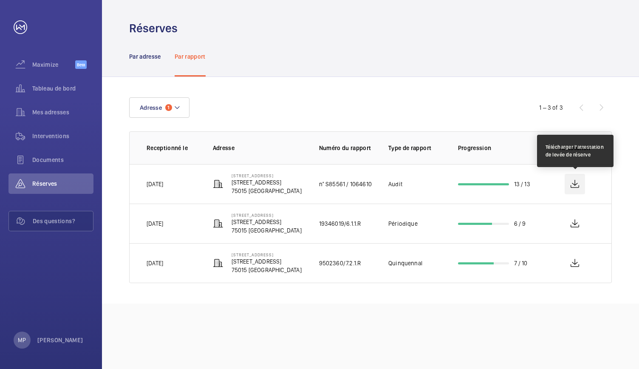 This screenshot has width=639, height=369. What do you see at coordinates (81, 65) in the screenshot?
I see `span: Beta` at bounding box center [81, 65].